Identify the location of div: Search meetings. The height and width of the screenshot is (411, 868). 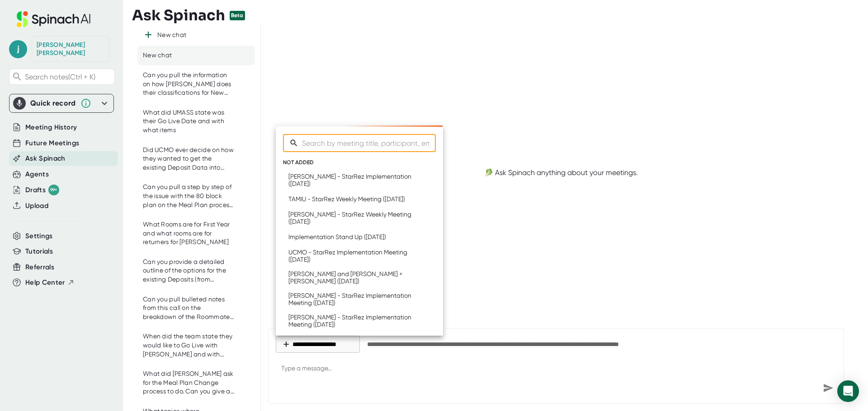
(359, 143).